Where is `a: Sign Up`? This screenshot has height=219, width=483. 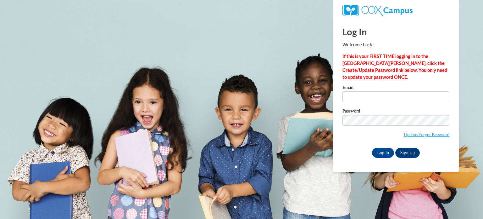
a: Sign Up is located at coordinates (408, 153).